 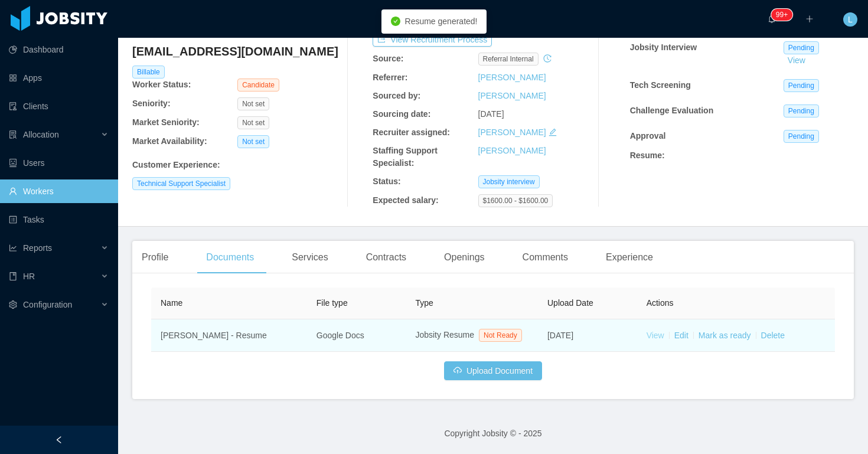 What do you see at coordinates (40, 135) in the screenshot?
I see `span: Allocation` at bounding box center [40, 135].